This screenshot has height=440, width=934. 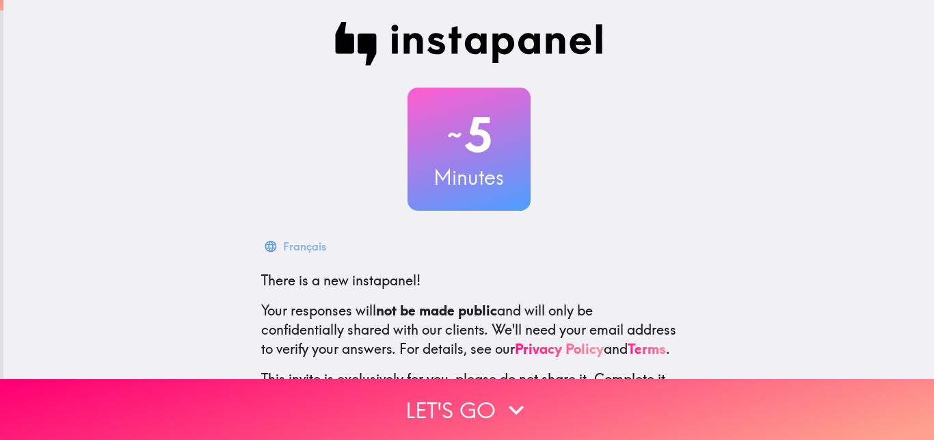 I want to click on p: Your responses will and will only be confidentially shared with our clients. We'll need your emai..., so click(x=469, y=330).